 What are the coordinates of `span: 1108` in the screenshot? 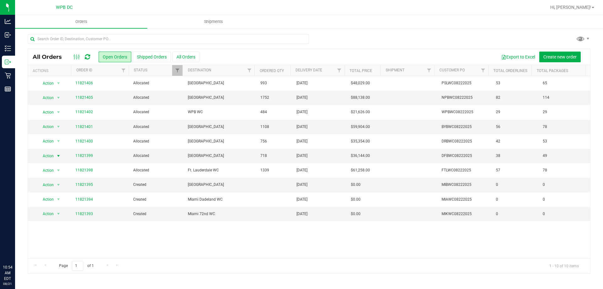 It's located at (265, 127).